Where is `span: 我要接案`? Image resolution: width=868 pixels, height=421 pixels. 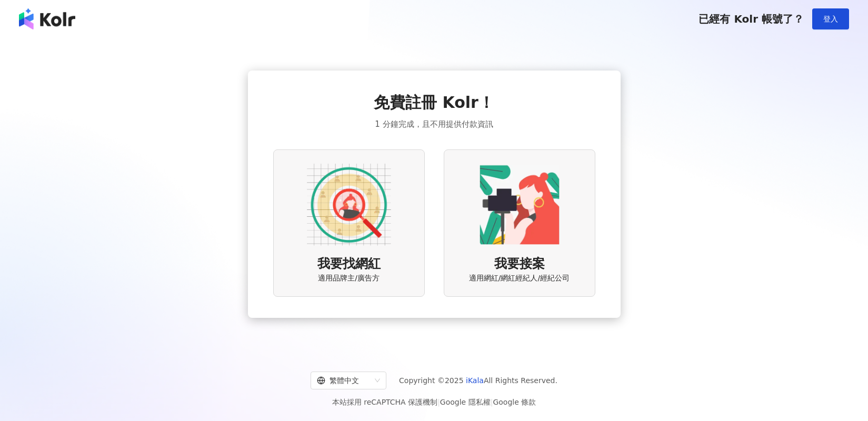
span: 我要接案 is located at coordinates (519, 264).